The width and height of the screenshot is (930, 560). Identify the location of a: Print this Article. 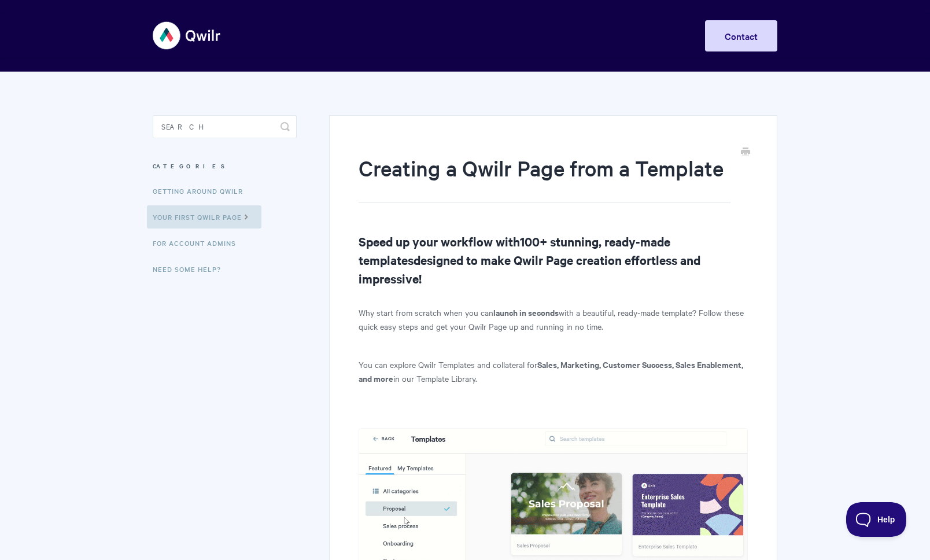
(745, 152).